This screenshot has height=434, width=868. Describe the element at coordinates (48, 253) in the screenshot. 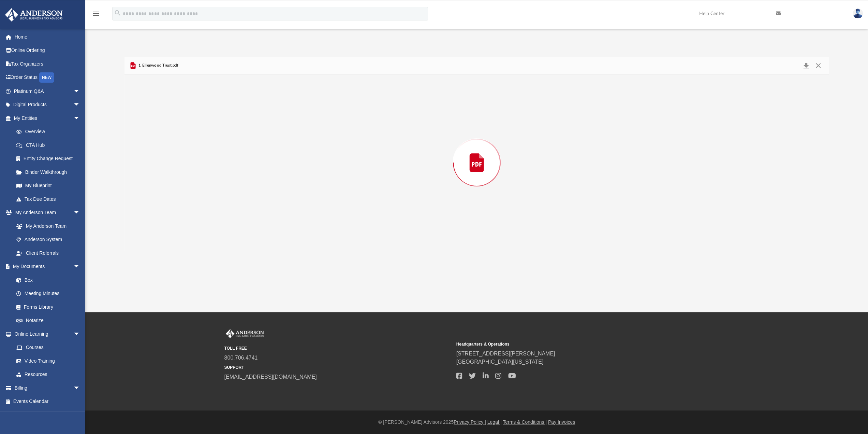

I see `a: Client Referrals` at that location.